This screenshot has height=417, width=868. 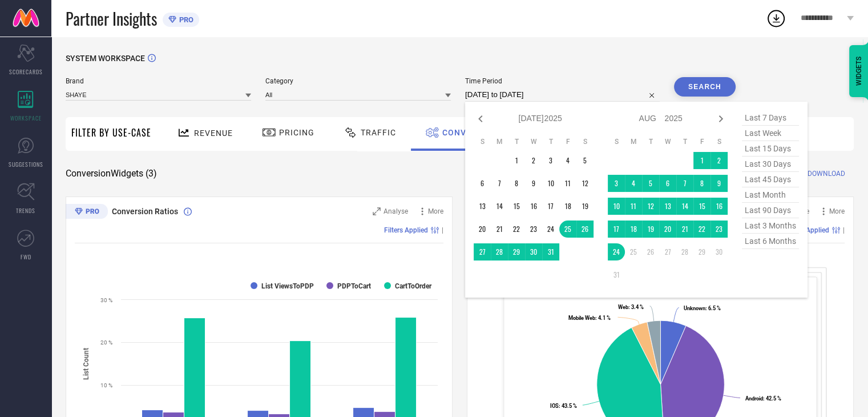 What do you see at coordinates (633, 183) in the screenshot?
I see `td: Mon Aug 04 2025` at bounding box center [633, 183].